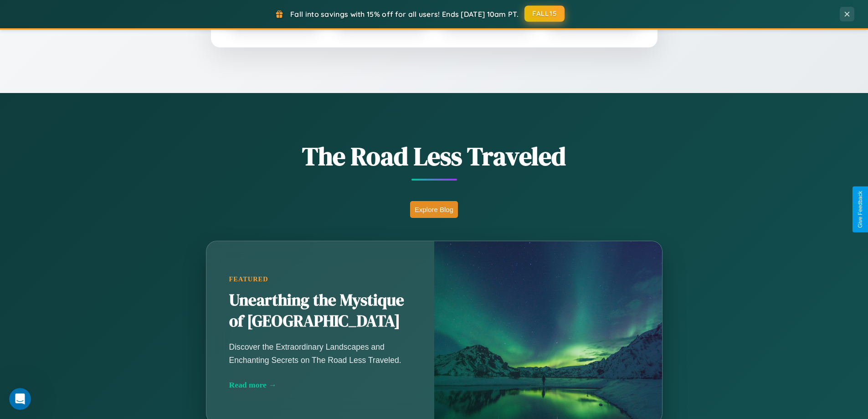  What do you see at coordinates (434, 156) in the screenshot?
I see `h1: The Road Less Traveled` at bounding box center [434, 156].